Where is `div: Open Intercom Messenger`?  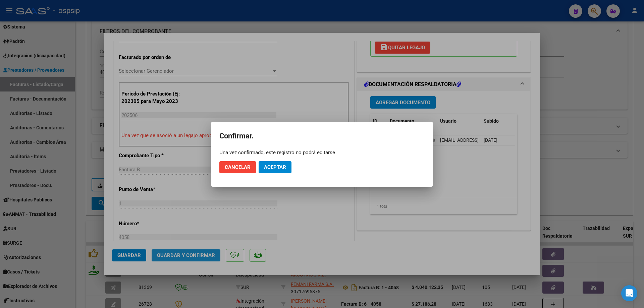
div: Open Intercom Messenger is located at coordinates (629, 293).